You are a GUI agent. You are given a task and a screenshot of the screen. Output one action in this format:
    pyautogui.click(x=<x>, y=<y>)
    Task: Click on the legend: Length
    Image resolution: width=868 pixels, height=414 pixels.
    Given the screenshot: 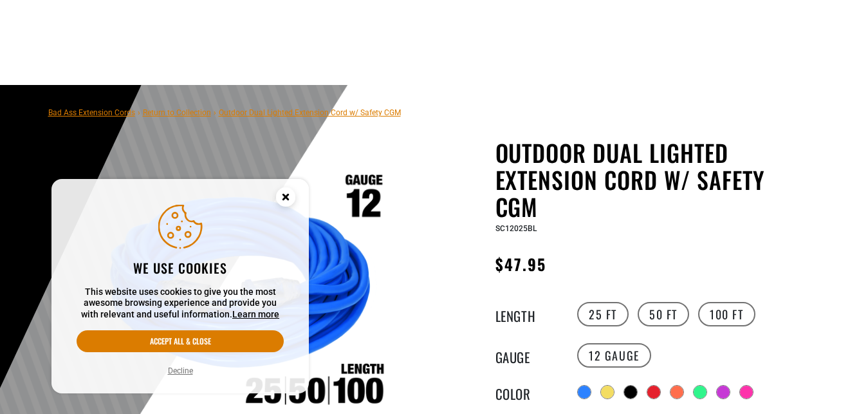 What is the action you would take?
    pyautogui.click(x=528, y=314)
    